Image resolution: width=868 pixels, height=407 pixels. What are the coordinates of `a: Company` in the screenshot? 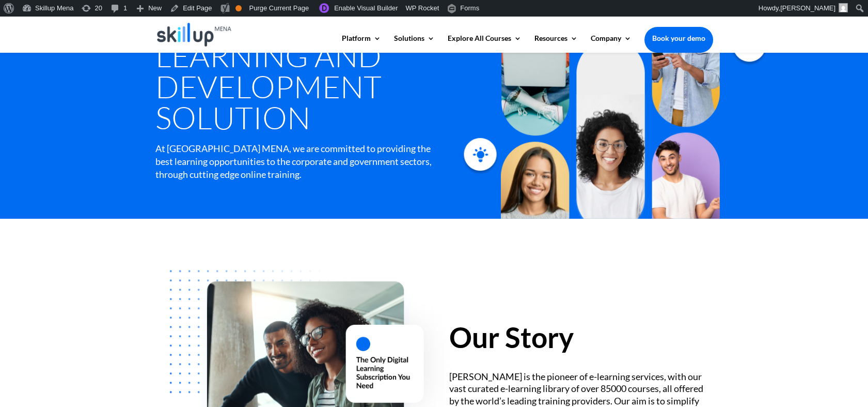 It's located at (611, 43).